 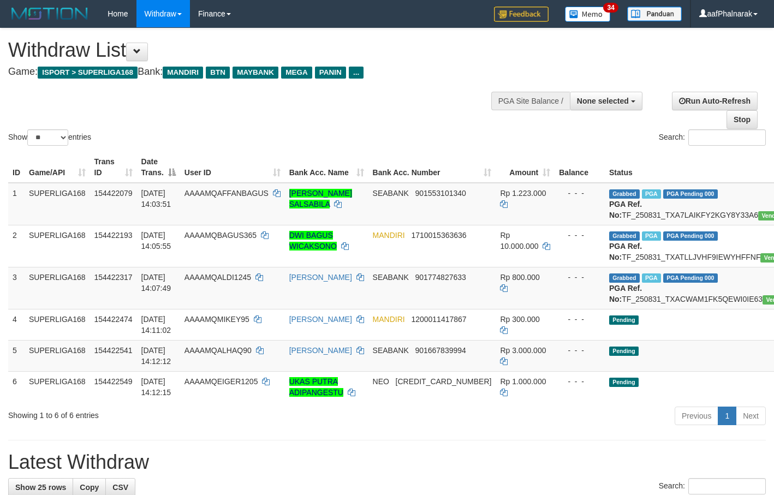 What do you see at coordinates (16, 204) in the screenshot?
I see `td: 1` at bounding box center [16, 204].